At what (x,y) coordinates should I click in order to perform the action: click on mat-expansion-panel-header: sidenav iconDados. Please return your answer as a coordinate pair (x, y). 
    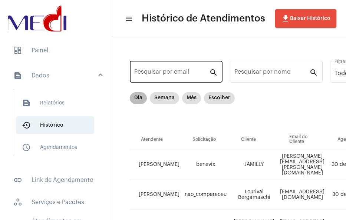
    Looking at the image, I should click on (57, 76).